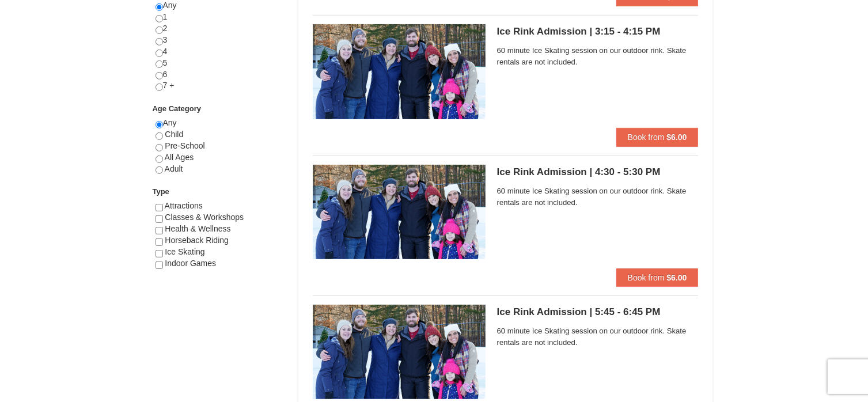 The height and width of the screenshot is (402, 868). What do you see at coordinates (174, 134) in the screenshot?
I see `span: Child` at bounding box center [174, 134].